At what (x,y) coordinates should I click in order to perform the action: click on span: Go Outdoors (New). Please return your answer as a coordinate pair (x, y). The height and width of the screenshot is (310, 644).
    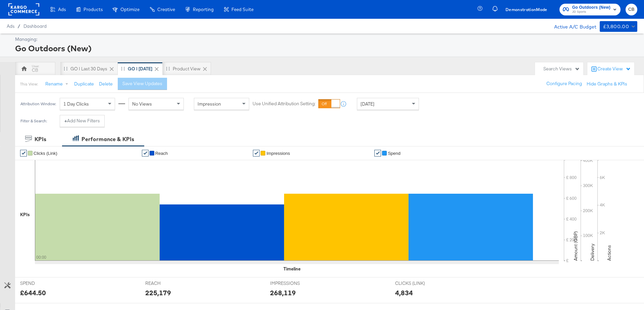
    Looking at the image, I should click on (591, 7).